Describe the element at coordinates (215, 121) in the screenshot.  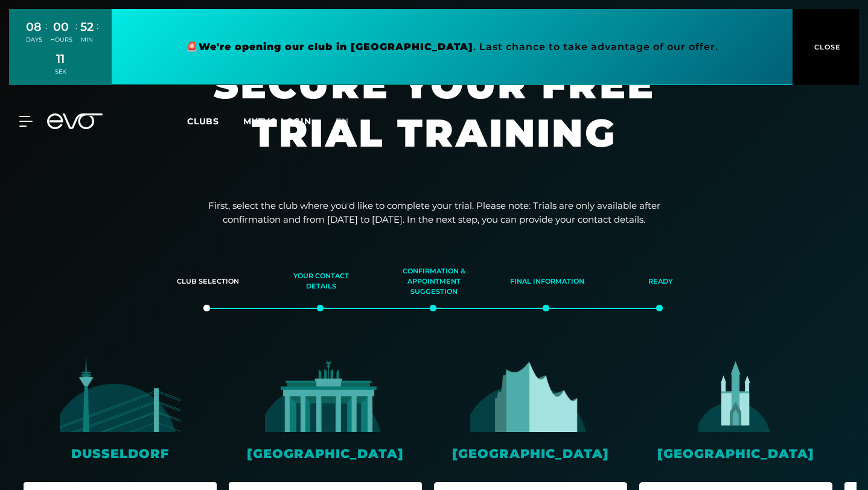
I see `a: Clubs` at that location.